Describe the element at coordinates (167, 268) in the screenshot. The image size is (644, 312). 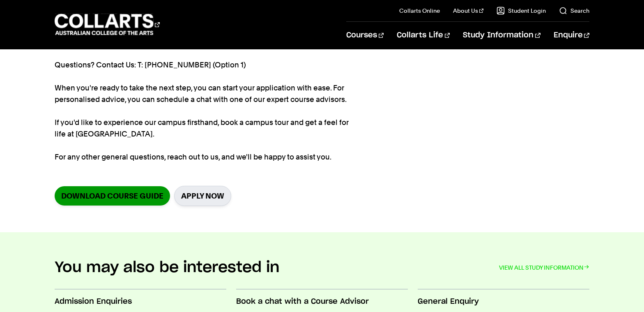
I see `h2: You may also be interested in` at that location.